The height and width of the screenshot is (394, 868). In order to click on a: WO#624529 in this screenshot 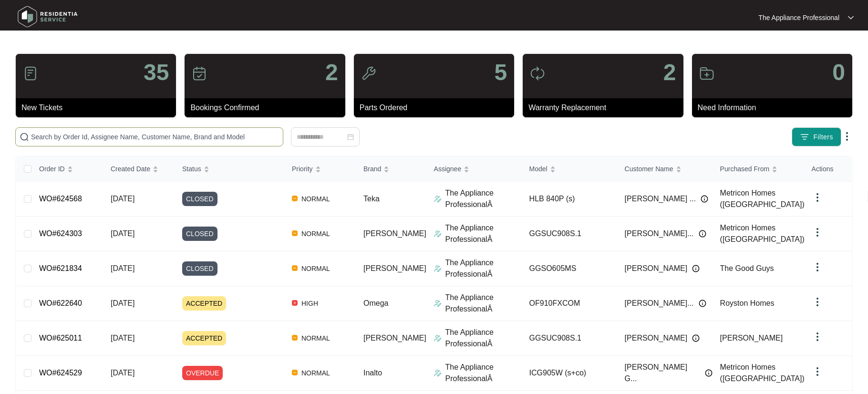, I will do `click(61, 372)`.